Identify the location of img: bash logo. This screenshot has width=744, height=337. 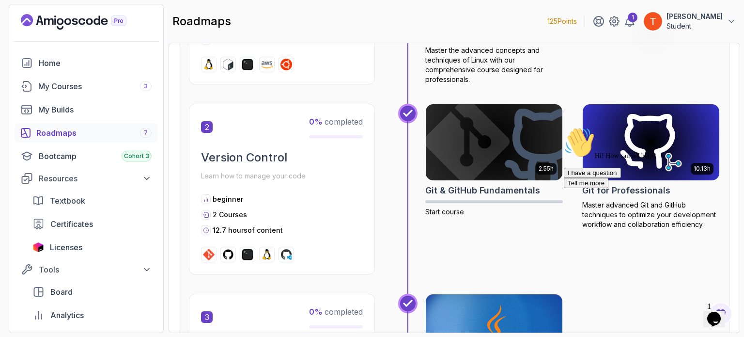
(228, 64).